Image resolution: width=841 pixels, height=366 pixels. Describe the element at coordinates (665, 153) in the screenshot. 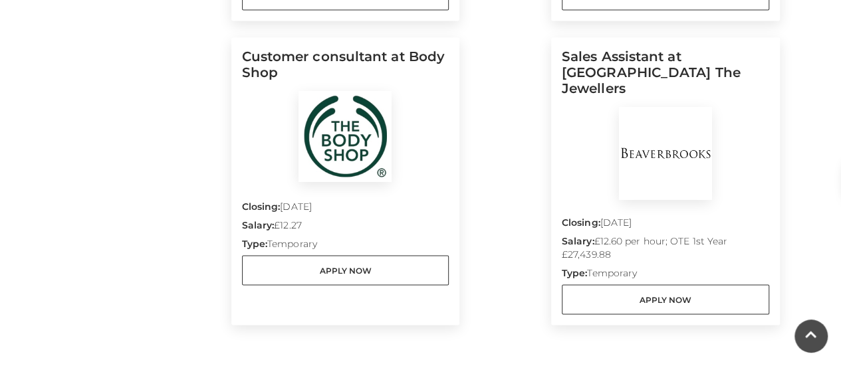

I see `img: BeaverBrooks The Jewellers` at that location.